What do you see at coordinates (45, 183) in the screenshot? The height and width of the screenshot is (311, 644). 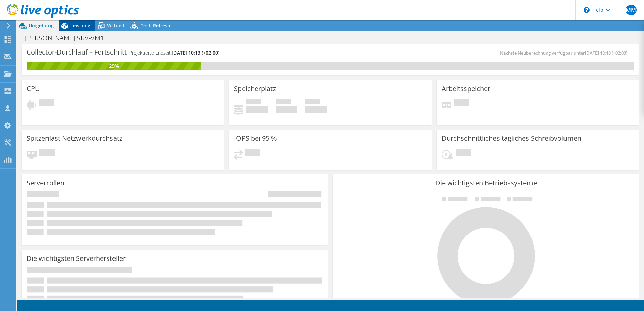 I see `h3: Serverrollen` at bounding box center [45, 183].